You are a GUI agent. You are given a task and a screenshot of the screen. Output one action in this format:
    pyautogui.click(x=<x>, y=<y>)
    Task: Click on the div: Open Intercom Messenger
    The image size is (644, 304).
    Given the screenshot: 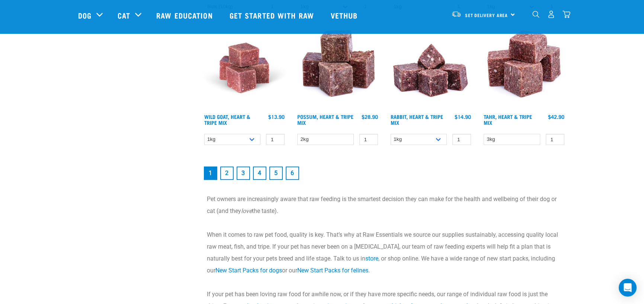 What is the action you would take?
    pyautogui.click(x=628, y=288)
    